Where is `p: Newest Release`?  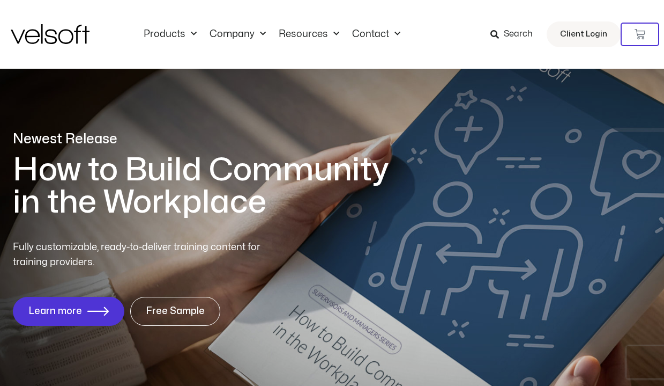
p: Newest Release is located at coordinates (209, 139).